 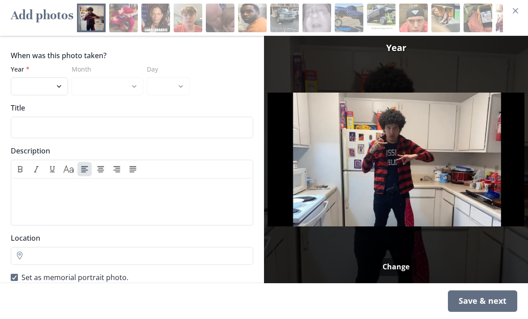 I want to click on select: Day, so click(x=168, y=86).